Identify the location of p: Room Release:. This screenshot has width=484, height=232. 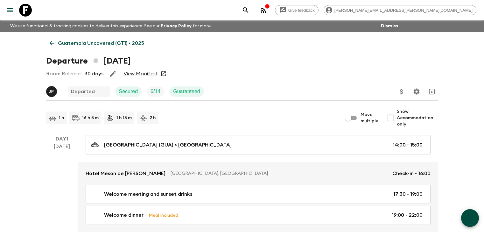
(64, 74).